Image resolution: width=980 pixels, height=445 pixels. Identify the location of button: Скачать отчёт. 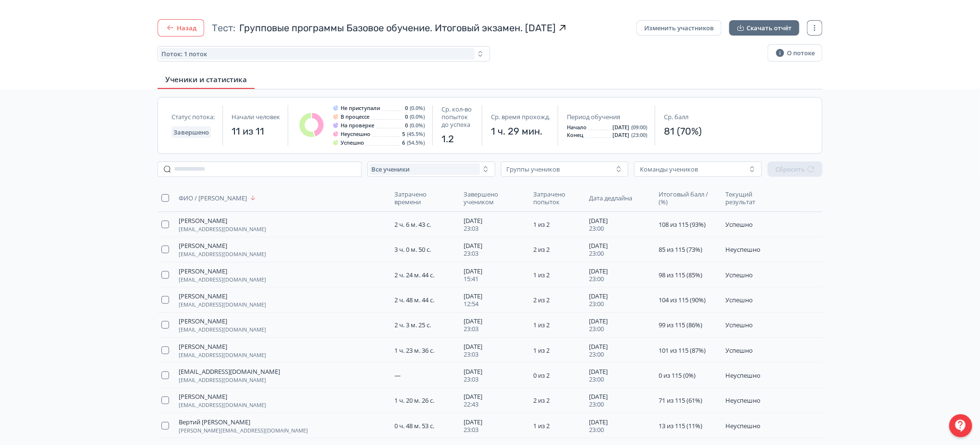
(765, 28).